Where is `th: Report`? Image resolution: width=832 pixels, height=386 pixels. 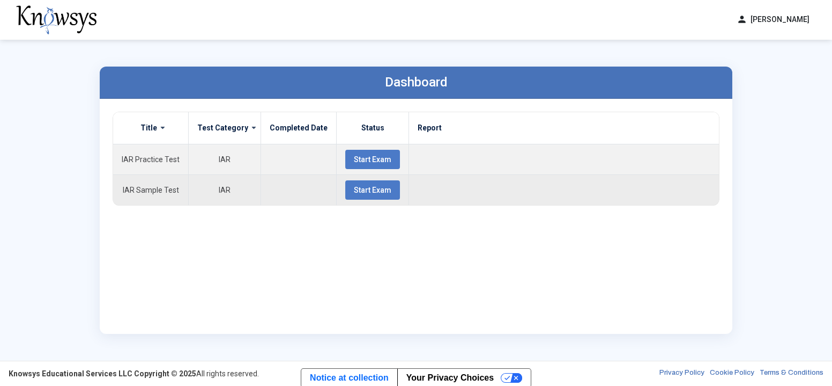 th: Report is located at coordinates (564, 128).